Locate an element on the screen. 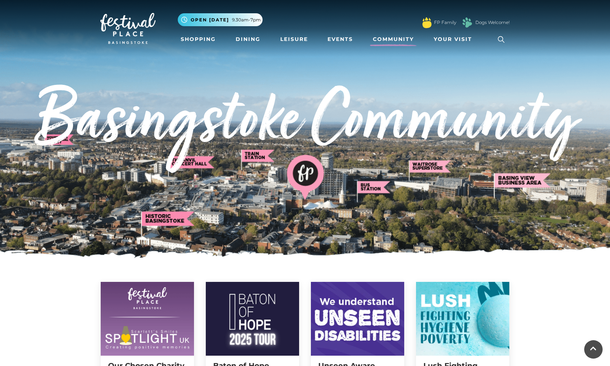 The width and height of the screenshot is (610, 366). a: Dogs Welcome! is located at coordinates (492, 22).